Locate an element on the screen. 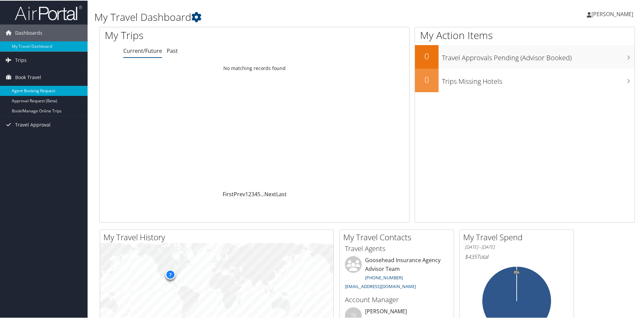 The width and height of the screenshot is (644, 318). span: Trips is located at coordinates (21, 59).